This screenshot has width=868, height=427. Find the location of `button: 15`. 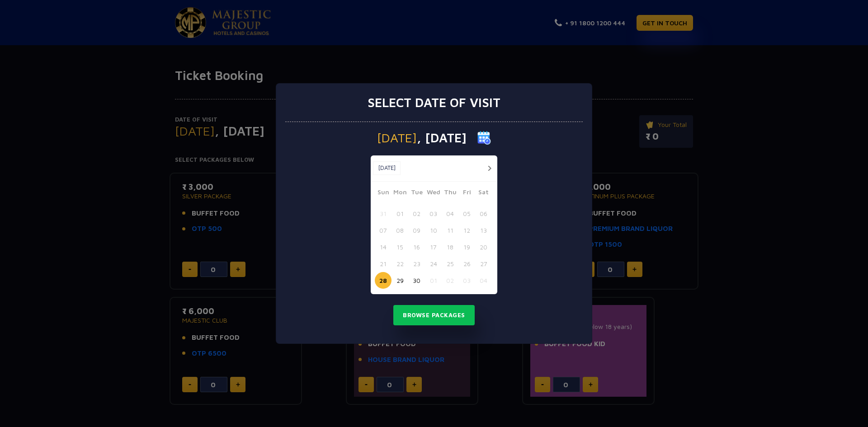

button: 15 is located at coordinates (400, 246).